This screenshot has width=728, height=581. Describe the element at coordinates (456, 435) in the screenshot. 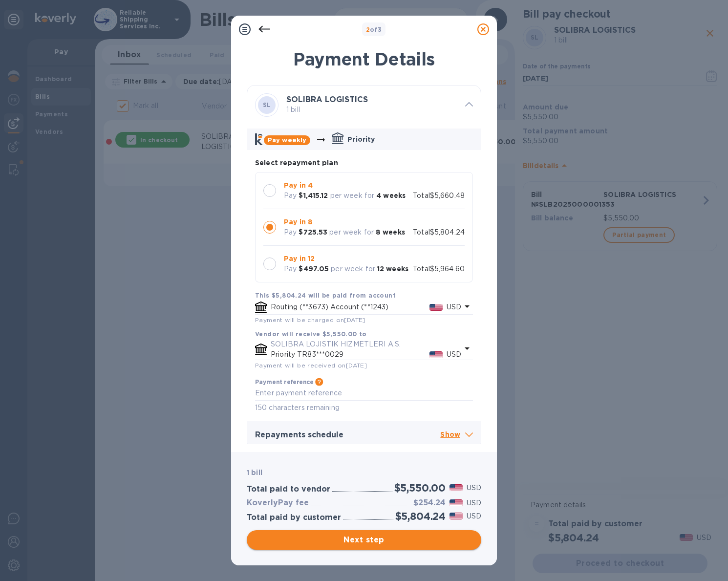

I see `p: Show` at that location.